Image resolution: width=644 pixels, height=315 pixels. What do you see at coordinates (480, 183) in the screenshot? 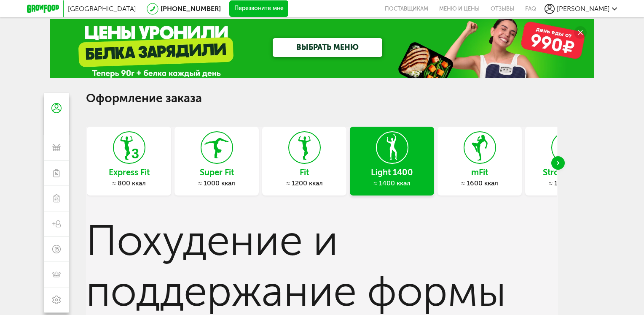
I see `div: ≈ 1600 ккал` at bounding box center [480, 183].